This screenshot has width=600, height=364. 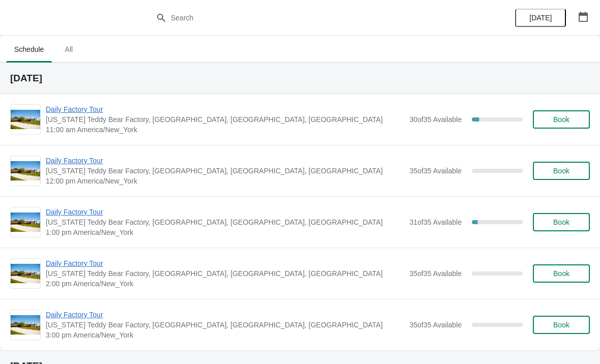 I want to click on span: 3:00 pm America/New_York, so click(x=225, y=335).